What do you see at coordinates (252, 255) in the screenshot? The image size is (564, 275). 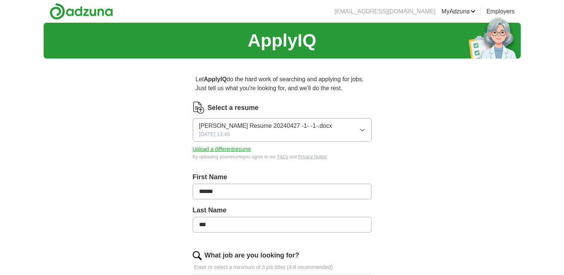 I see `label: What job are you looking for?` at bounding box center [252, 255].